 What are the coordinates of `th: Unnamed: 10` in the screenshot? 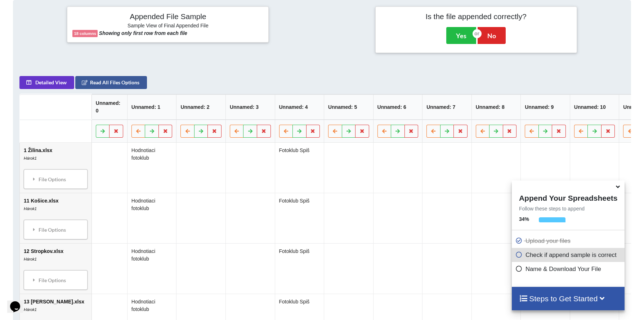 It's located at (595, 107).